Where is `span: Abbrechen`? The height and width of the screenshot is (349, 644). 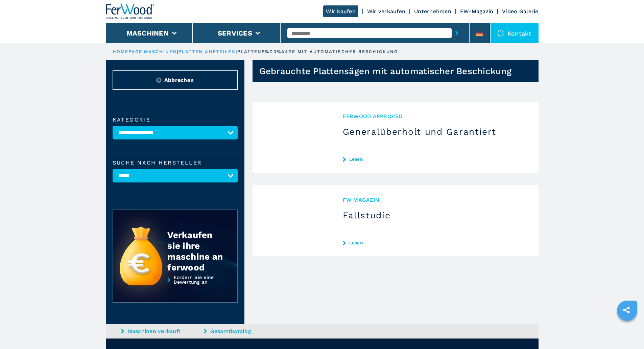 span: Abbrechen is located at coordinates (179, 80).